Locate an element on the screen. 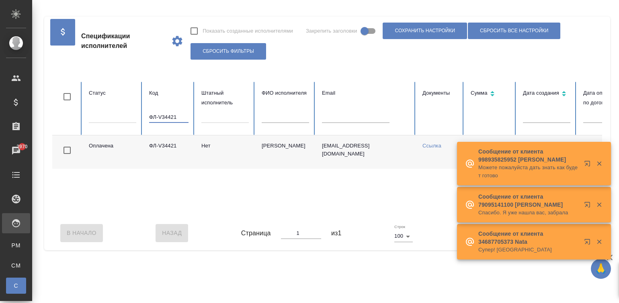 The image size is (619, 303). div: Код is located at coordinates (169, 93).